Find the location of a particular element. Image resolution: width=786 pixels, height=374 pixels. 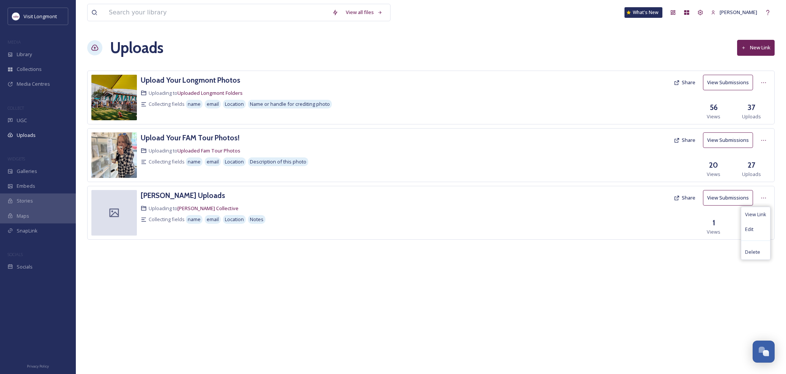

span: Maps is located at coordinates (23, 216).